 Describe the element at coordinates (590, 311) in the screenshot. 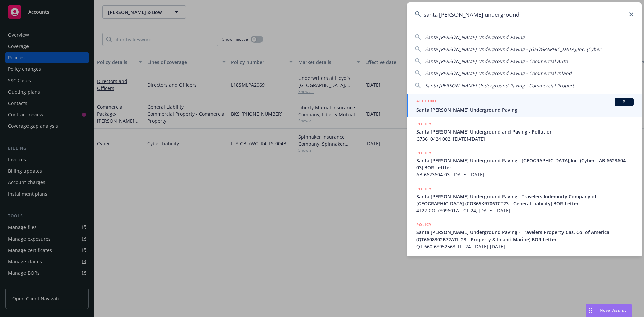

I see `div: Drag to move` at that location.